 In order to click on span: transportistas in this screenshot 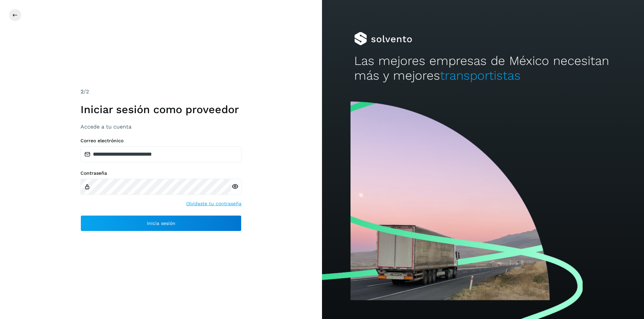, I will do `click(480, 75)`.